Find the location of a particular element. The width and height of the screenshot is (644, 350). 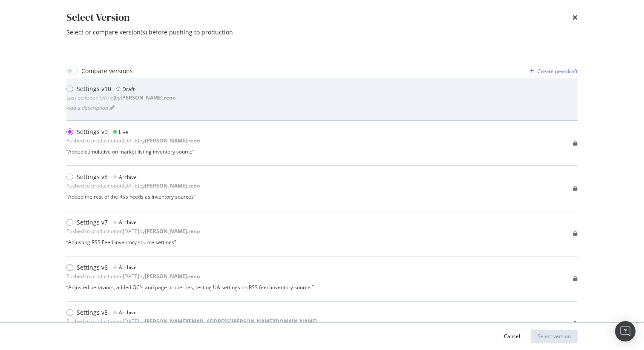

div: Select or compare version(s) before pushing to production is located at coordinates (322, 32).